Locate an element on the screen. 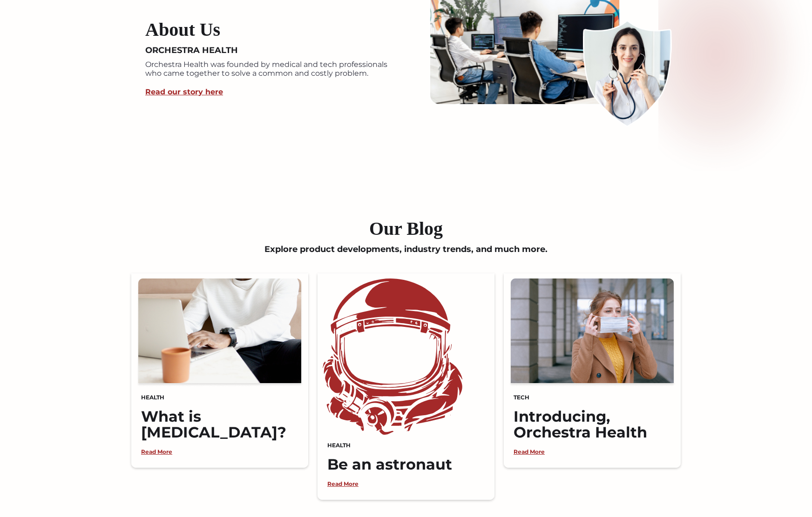 Image resolution: width=812 pixels, height=517 pixels. img: What is Perioperative Care? is located at coordinates (220, 333).